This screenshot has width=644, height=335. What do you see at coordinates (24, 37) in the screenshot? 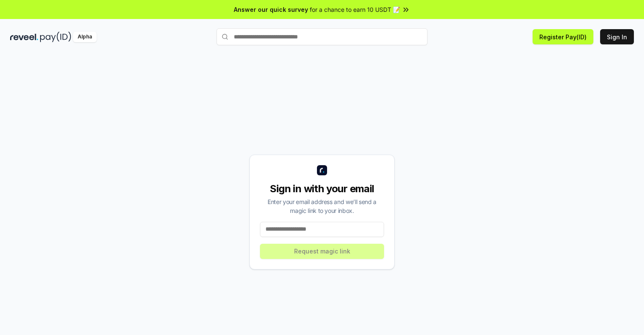
I see `img: reveel_dark` at bounding box center [24, 37].